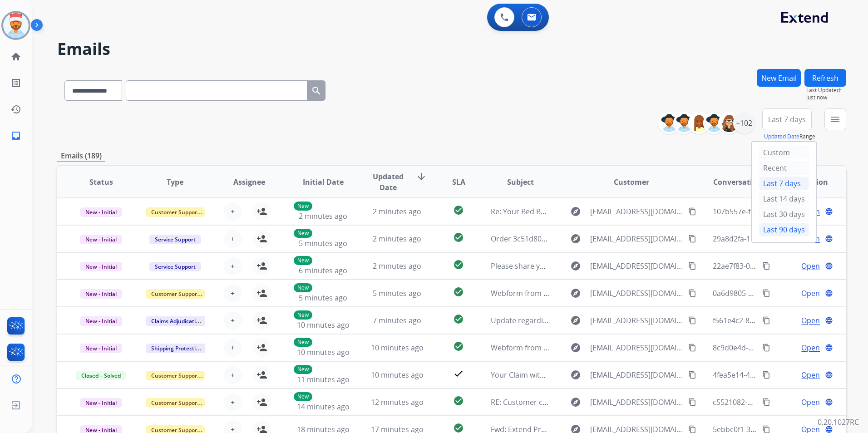 This screenshot has width=868, height=433. I want to click on span: c5521082-0a80-4c44-a889-8ce5aa0f6ebd, so click(781, 403).